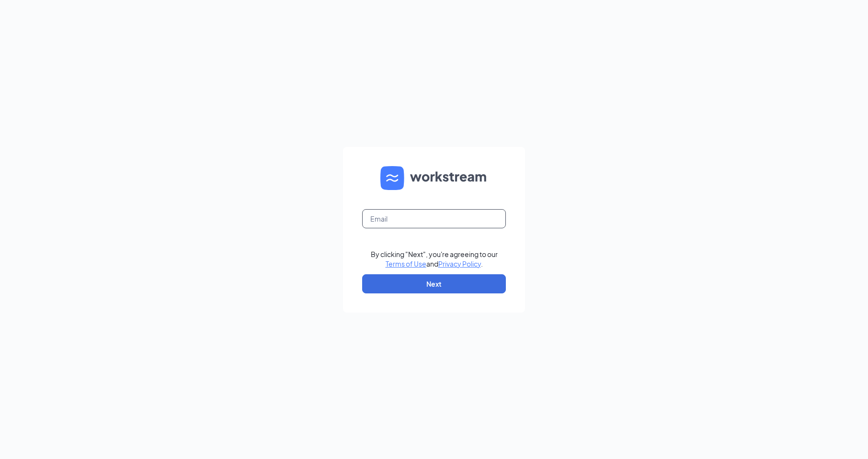 The image size is (868, 459). Describe the element at coordinates (405, 264) in the screenshot. I see `a: Terms of Use` at that location.